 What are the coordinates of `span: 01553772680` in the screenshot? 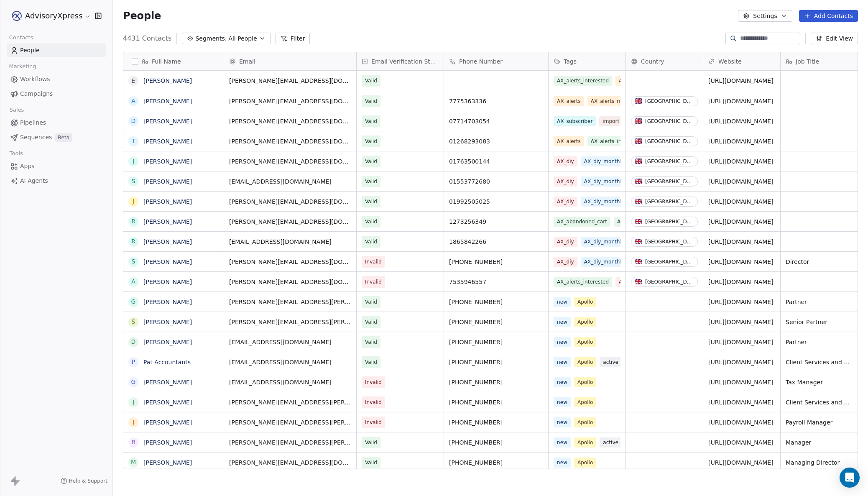 It's located at (496, 181).